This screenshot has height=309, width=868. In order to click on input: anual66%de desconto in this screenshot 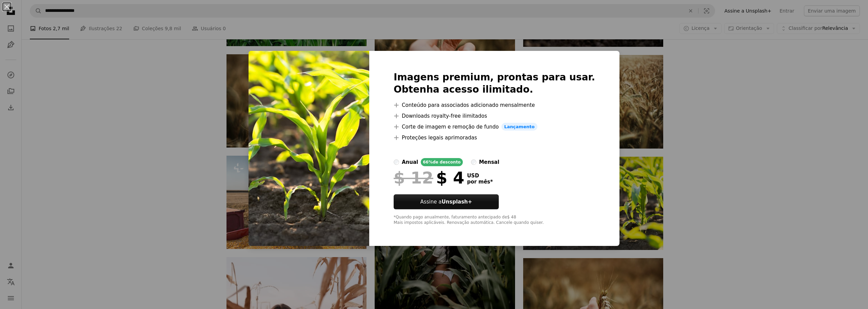, I will do `click(396, 162)`.